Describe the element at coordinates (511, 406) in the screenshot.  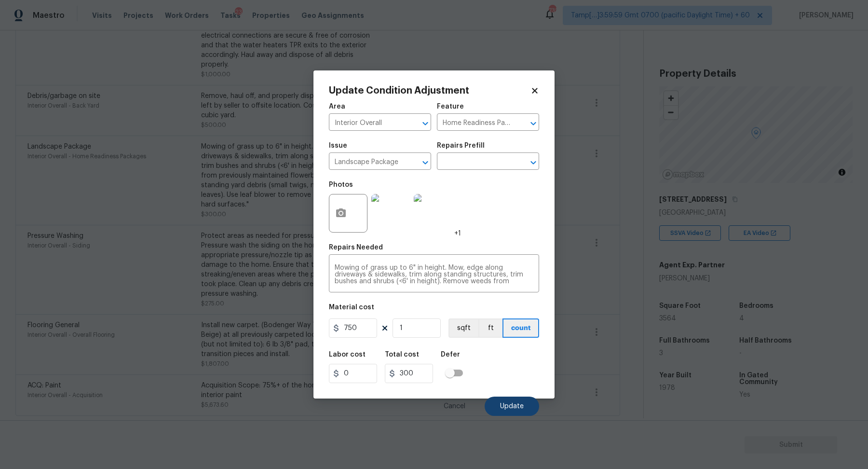
I see `span: Update` at that location.